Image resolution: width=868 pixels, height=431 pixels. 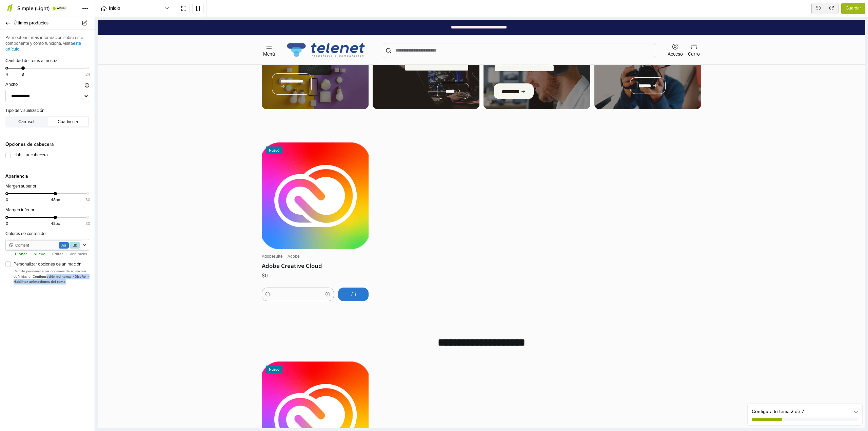 What do you see at coordinates (88, 74) in the screenshot?
I see `span: 24` at bounding box center [88, 74].